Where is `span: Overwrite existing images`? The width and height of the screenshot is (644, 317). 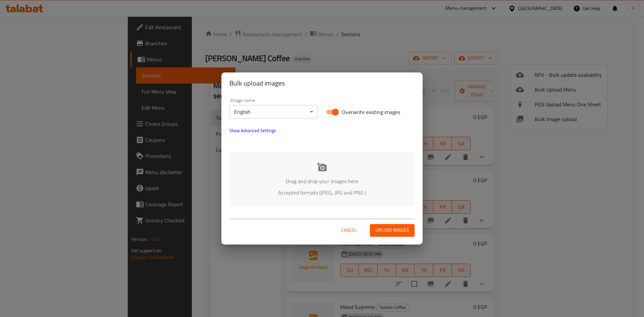
span: Overwrite existing images is located at coordinates (371, 112).